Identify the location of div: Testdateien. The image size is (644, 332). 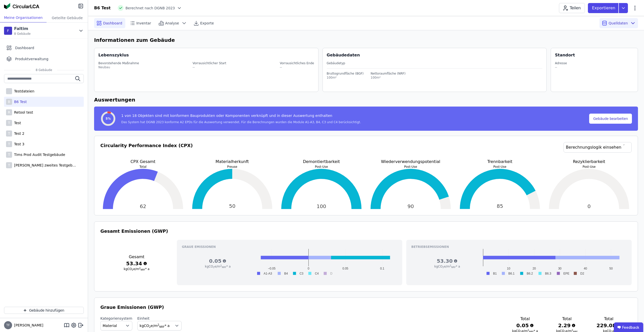
(23, 91).